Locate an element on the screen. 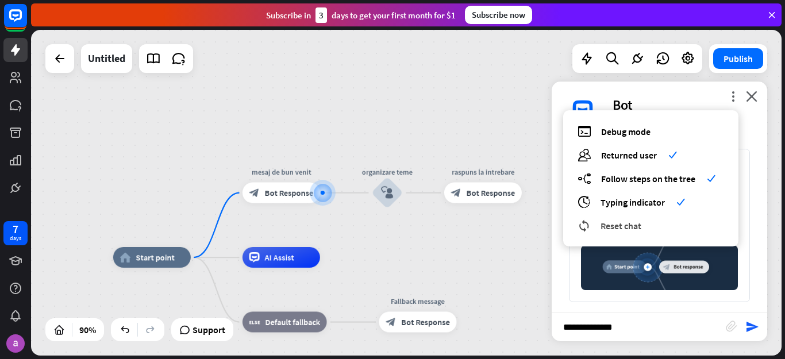  div: mesaj de bun venit is located at coordinates (281, 172).